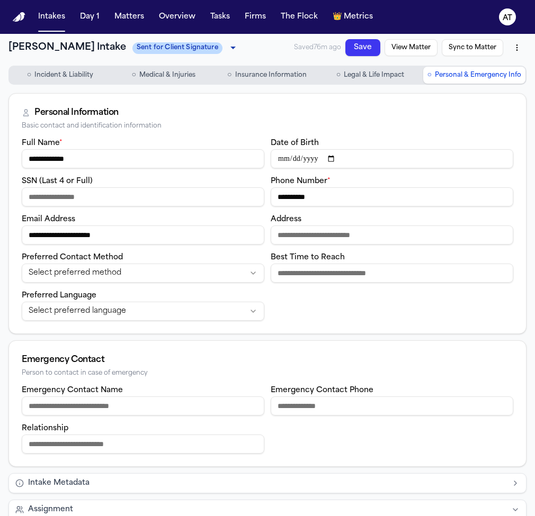 The image size is (535, 516). I want to click on label: SSN (Last 4 or Full), so click(57, 181).